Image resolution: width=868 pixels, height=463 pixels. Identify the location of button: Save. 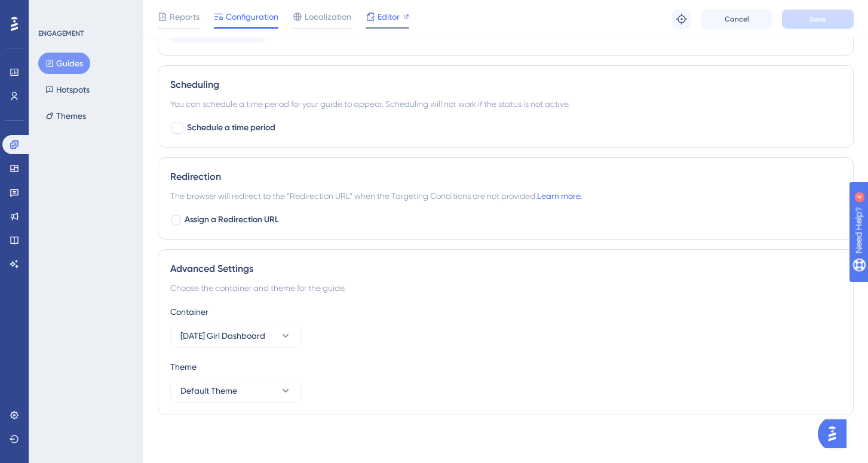
(818, 19).